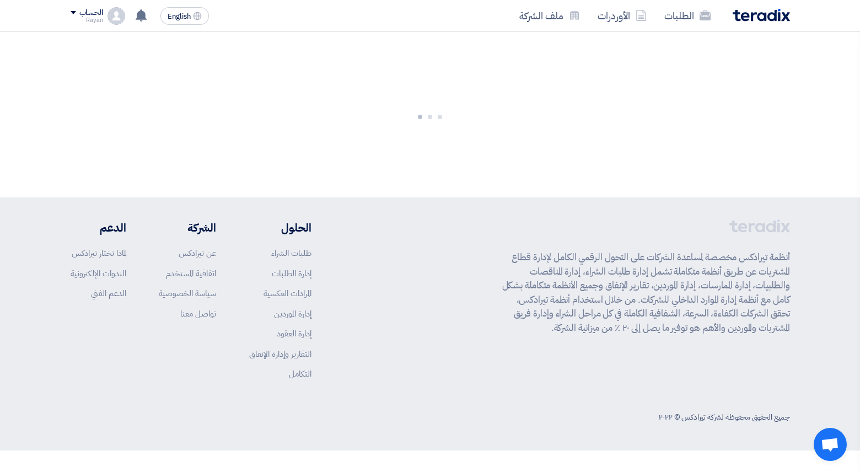 This screenshot has width=860, height=472. Describe the element at coordinates (287, 293) in the screenshot. I see `a: المزادات العكسية` at that location.